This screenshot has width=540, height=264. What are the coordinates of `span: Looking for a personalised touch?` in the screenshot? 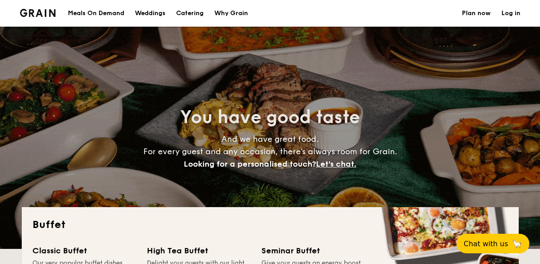 It's located at (250, 164).